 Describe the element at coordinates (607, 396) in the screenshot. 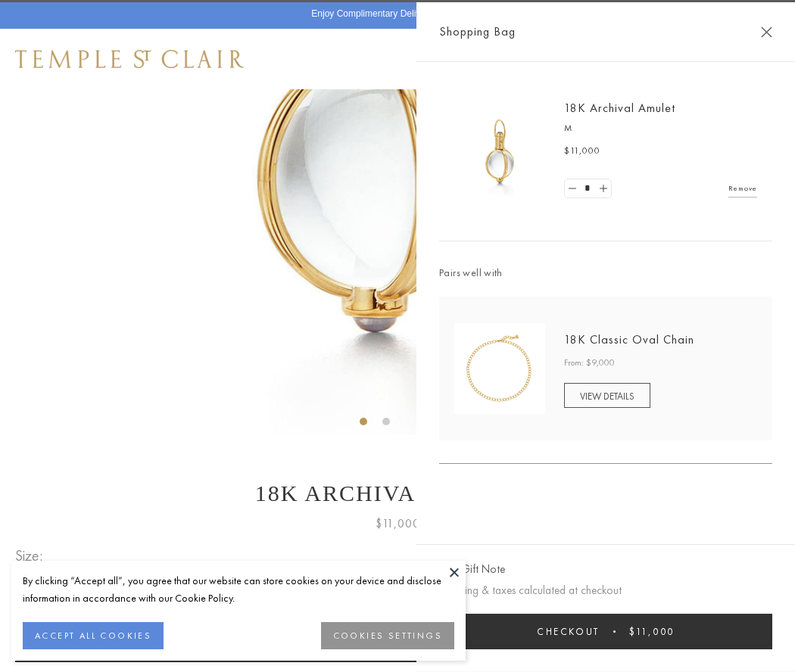

I see `span: VIEW DETAILS` at that location.